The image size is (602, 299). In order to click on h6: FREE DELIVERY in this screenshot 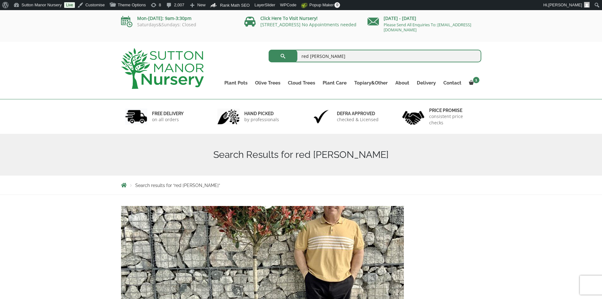, I will do `click(168, 113)`.